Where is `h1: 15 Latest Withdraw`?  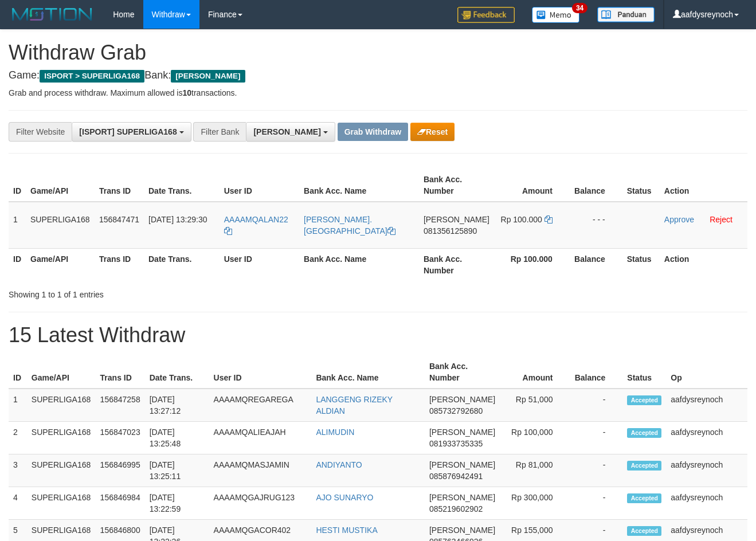 h1: 15 Latest Withdraw is located at coordinates (377, 335).